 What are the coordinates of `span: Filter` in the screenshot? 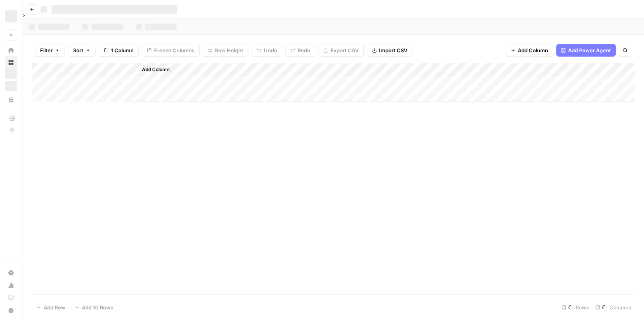 It's located at (47, 50).